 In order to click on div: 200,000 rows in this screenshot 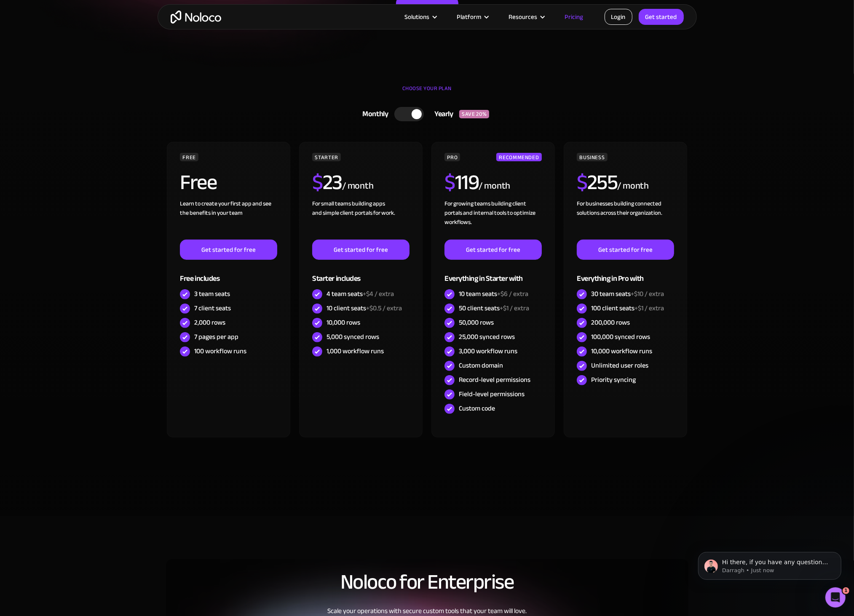, I will do `click(611, 323)`.